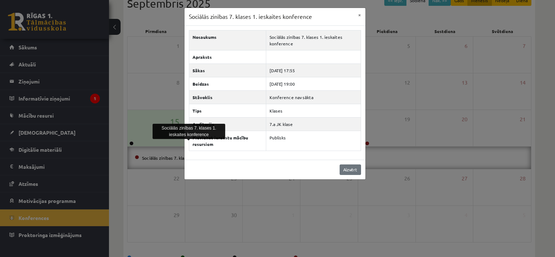 The height and width of the screenshot is (257, 555). I want to click on th: Nosaukums, so click(227, 40).